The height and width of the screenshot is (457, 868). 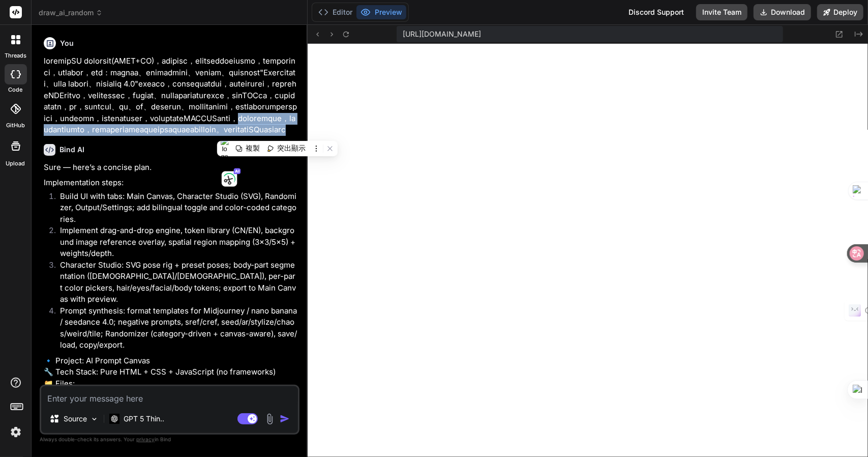 What do you see at coordinates (15, 125) in the screenshot?
I see `label: GitHub` at bounding box center [15, 125].